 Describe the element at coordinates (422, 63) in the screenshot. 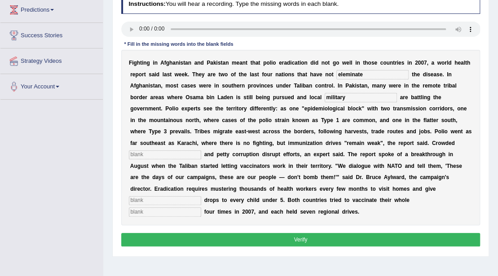

I see `b: 0` at that location.